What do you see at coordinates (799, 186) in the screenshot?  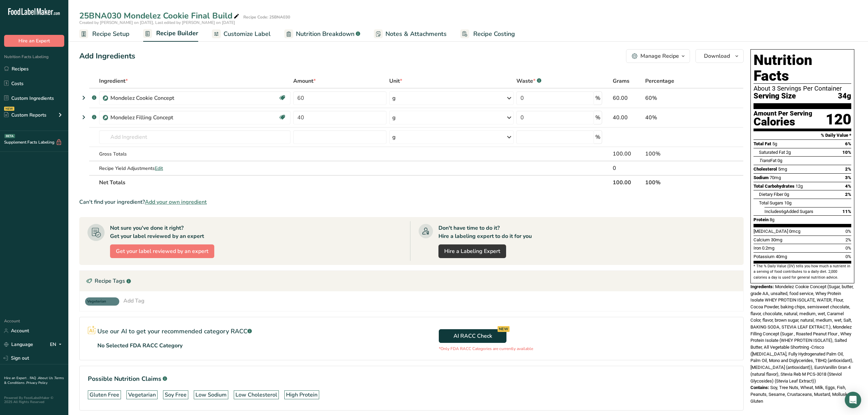 I see `span: 12g` at bounding box center [799, 186].